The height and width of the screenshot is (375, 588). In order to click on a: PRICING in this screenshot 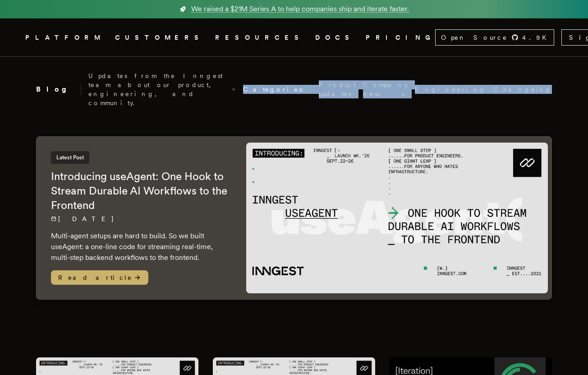, I will do `click(400, 38)`.